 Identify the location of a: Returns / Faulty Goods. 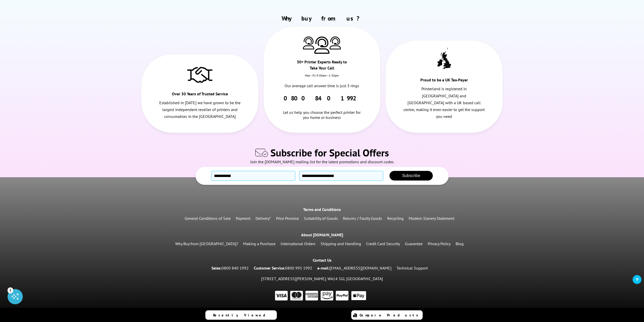
(362, 218).